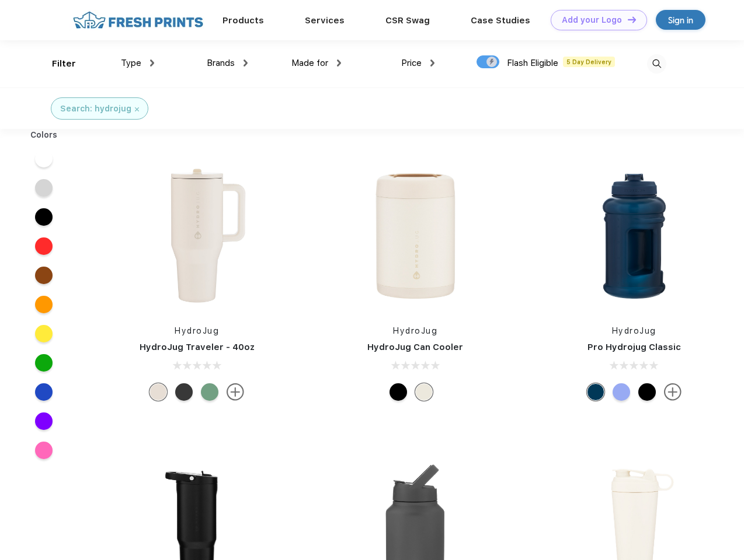 The height and width of the screenshot is (560, 744). Describe the element at coordinates (411, 63) in the screenshot. I see `span: Price` at that location.